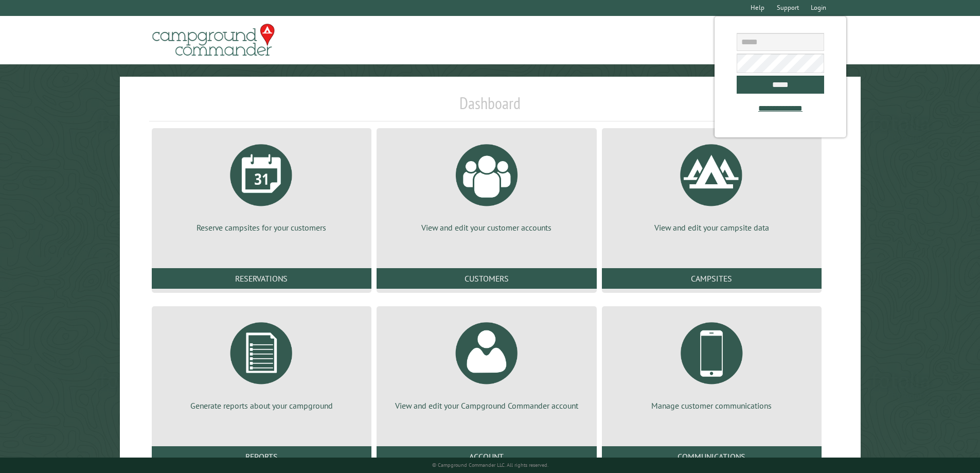 The width and height of the screenshot is (980, 473). I want to click on a: Reservations, so click(261, 278).